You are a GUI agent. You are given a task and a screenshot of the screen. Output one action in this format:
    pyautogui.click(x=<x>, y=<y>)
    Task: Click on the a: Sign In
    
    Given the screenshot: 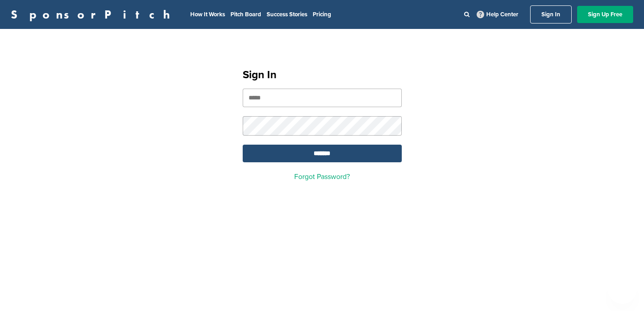 What is the action you would take?
    pyautogui.click(x=550, y=15)
    